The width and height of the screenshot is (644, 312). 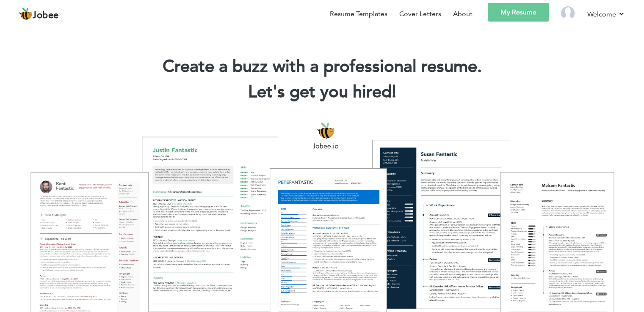 I want to click on a: Resume Templates, so click(x=359, y=14).